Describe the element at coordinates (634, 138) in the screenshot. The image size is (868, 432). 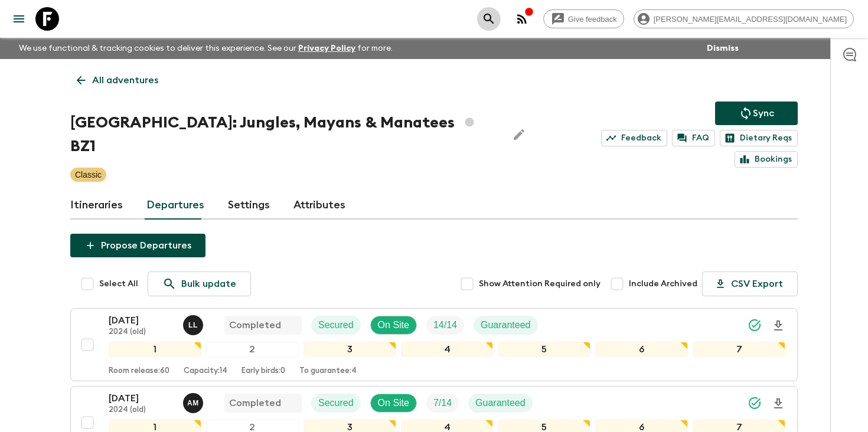
I see `a: Feedback` at that location.